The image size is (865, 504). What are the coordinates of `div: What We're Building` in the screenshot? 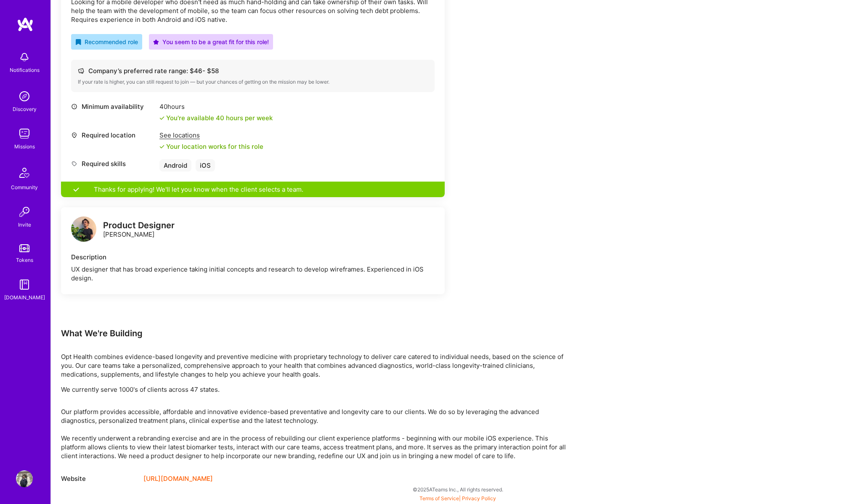 It's located at (313, 333).